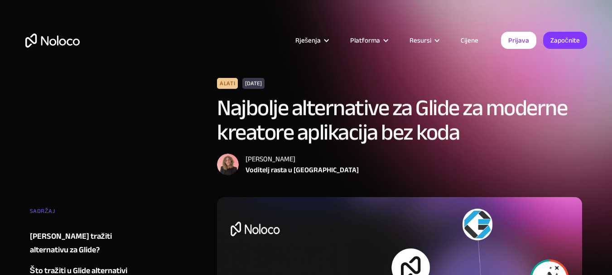  Describe the element at coordinates (519, 40) in the screenshot. I see `font: Prijava` at that location.